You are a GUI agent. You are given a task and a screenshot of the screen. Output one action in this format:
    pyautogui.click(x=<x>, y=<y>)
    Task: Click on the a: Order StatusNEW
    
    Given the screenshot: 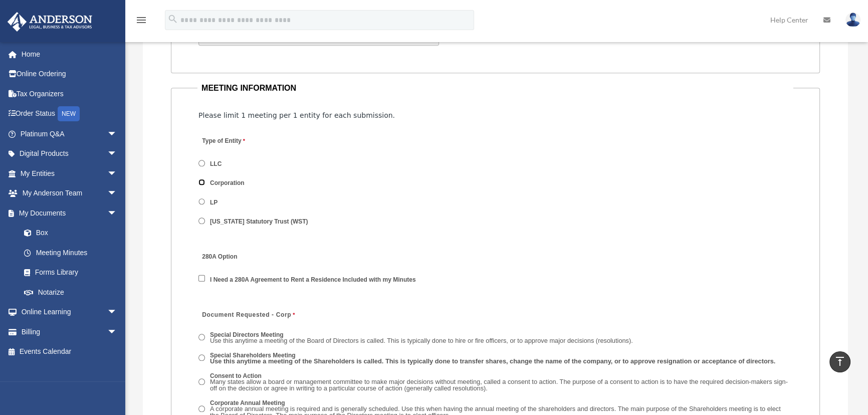 What is the action you would take?
    pyautogui.click(x=70, y=113)
    